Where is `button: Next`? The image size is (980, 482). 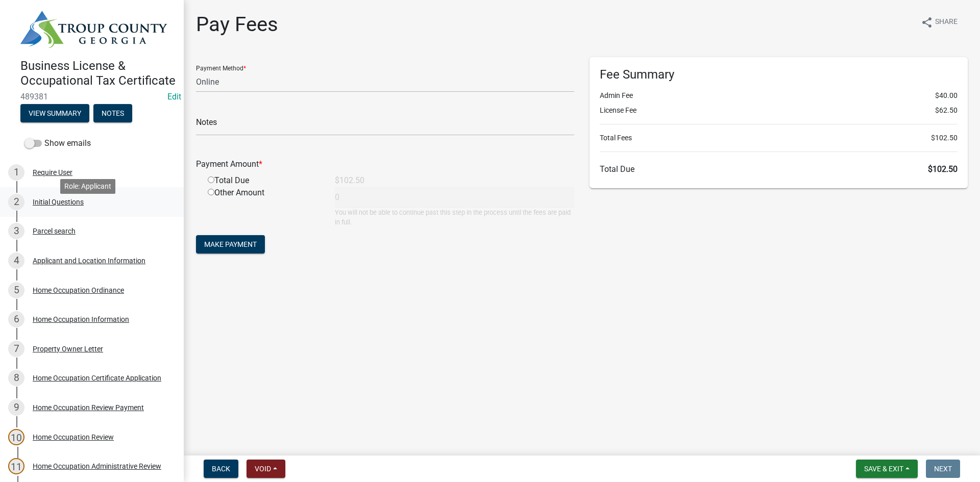 button: Next is located at coordinates (943, 469).